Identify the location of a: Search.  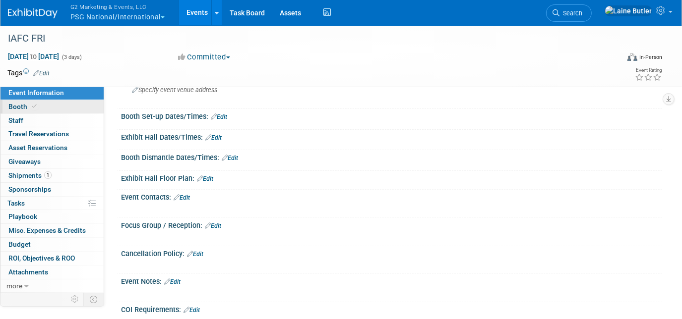
(569, 13).